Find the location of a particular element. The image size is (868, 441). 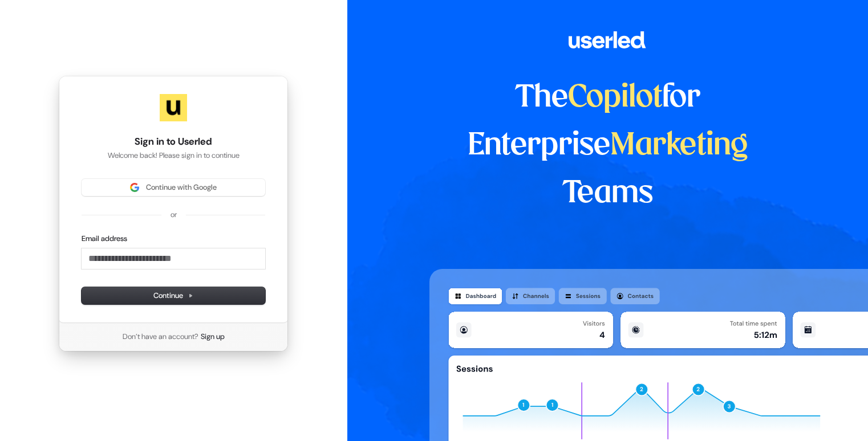

a: Sign up is located at coordinates (212, 336).